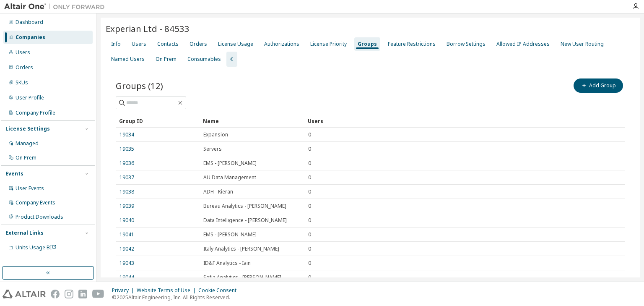 This screenshot has width=644, height=306. What do you see at coordinates (218, 192) in the screenshot?
I see `span: ADH - Kieran` at bounding box center [218, 192].